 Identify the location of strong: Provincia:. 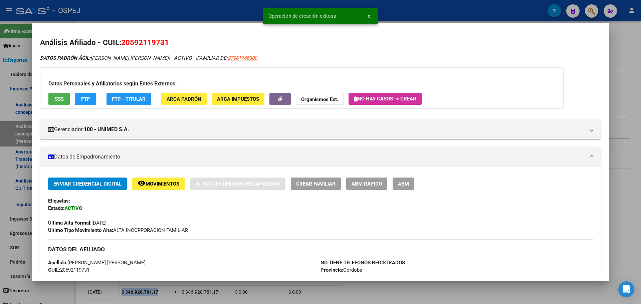
(332, 270).